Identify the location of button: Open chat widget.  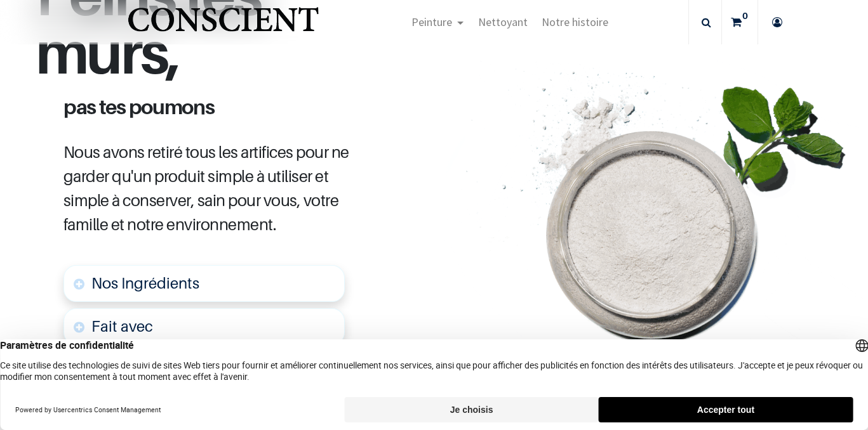
(30, 30).